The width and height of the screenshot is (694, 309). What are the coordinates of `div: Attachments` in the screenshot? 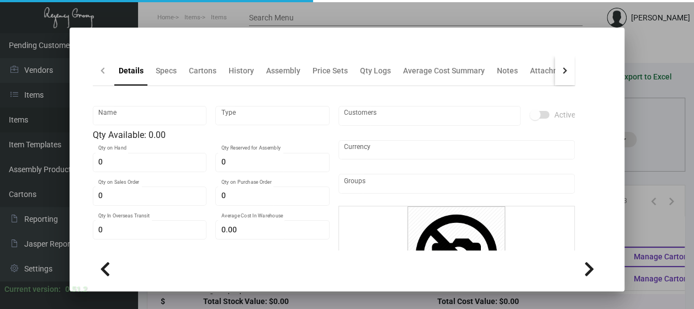 It's located at (553, 71).